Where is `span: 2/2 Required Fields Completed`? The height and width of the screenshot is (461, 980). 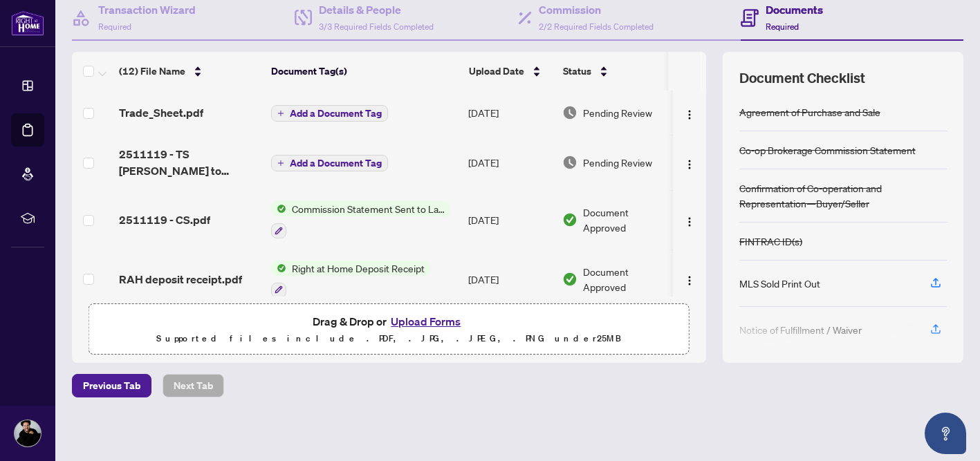
span: 2/2 Required Fields Completed is located at coordinates (597, 26).